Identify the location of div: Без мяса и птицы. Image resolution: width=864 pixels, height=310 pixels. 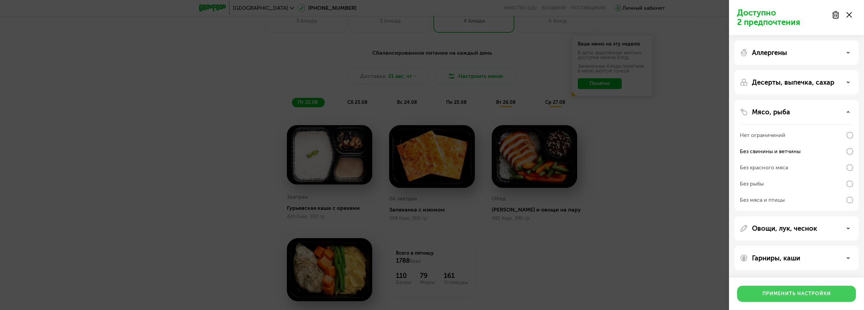
(762, 200).